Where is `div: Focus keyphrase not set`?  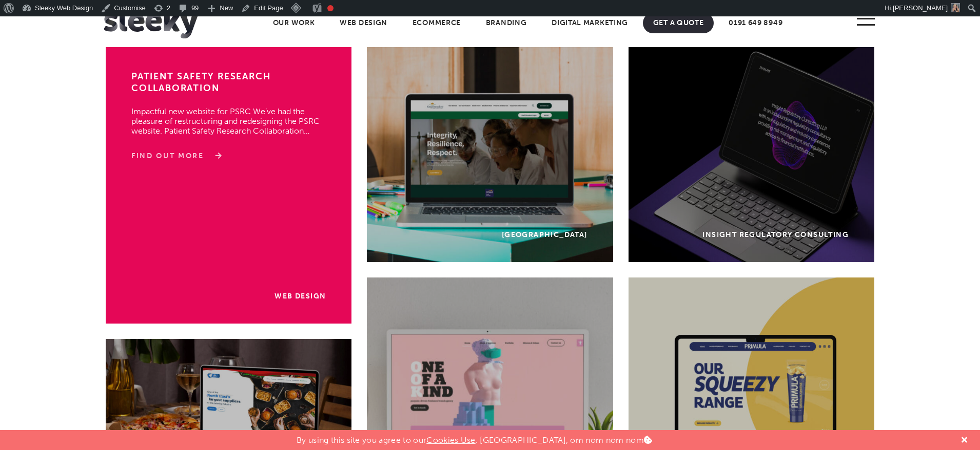
div: Focus keyphrase not set is located at coordinates (331, 8).